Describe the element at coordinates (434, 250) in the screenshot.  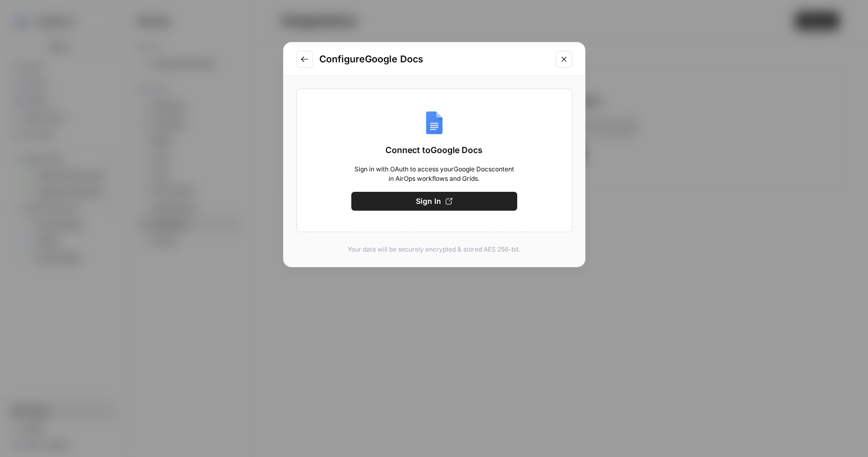
I see `p: Your data will be securely encrypted & stored AES 256-bit.` at that location.